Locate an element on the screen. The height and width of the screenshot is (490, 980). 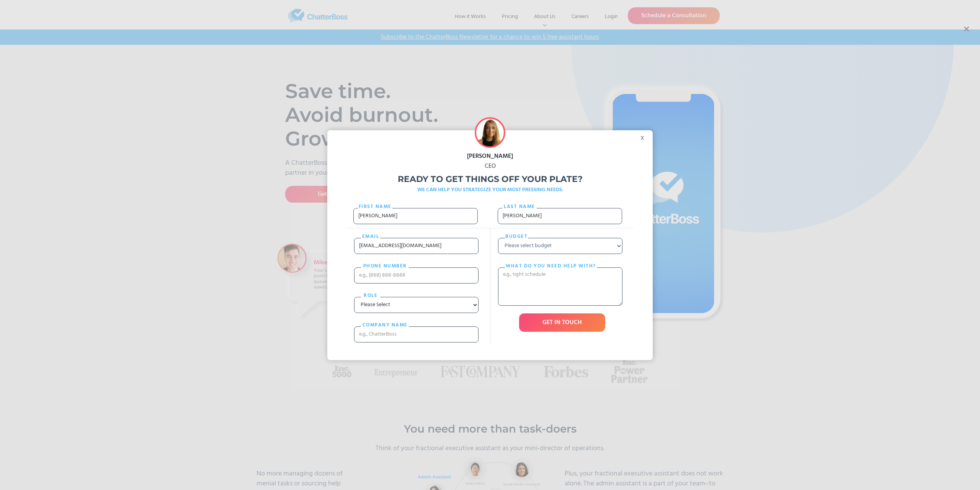
form: Freebie Popup Form 2021 is located at coordinates (490, 274).